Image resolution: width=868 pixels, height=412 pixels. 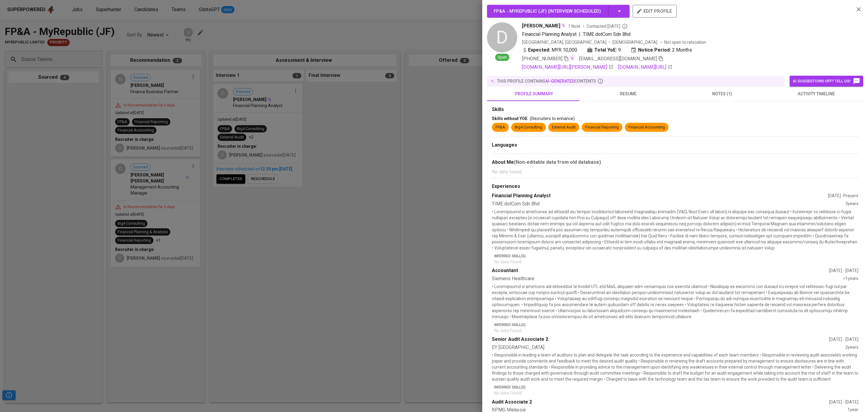 I want to click on div: About Me, so click(x=675, y=162).